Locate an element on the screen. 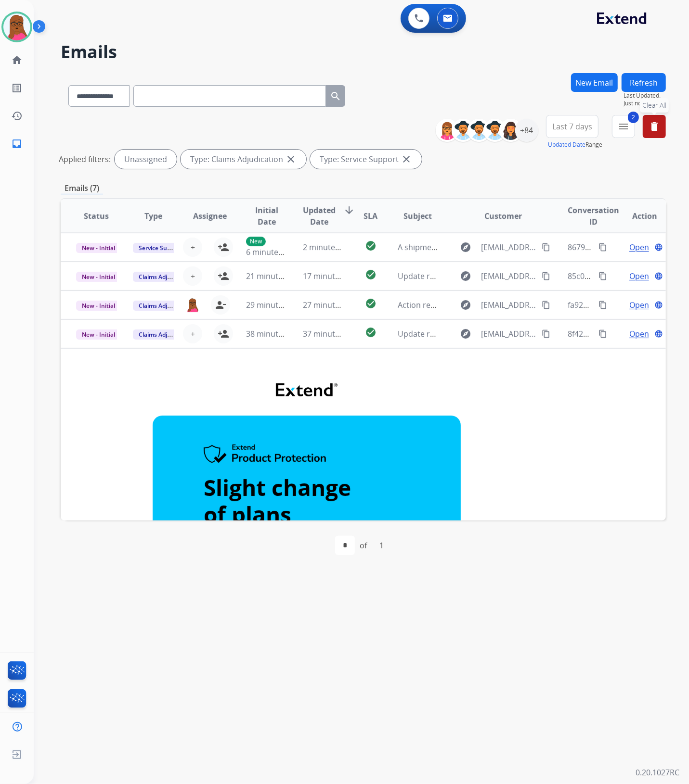  p: 0.20.1027RC is located at coordinates (657, 772).